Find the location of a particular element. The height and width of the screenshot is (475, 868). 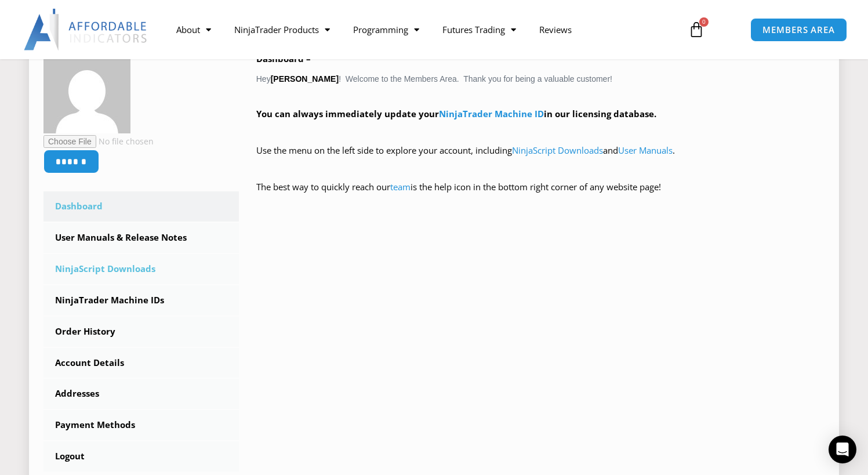

a: Reviews is located at coordinates (556, 30).